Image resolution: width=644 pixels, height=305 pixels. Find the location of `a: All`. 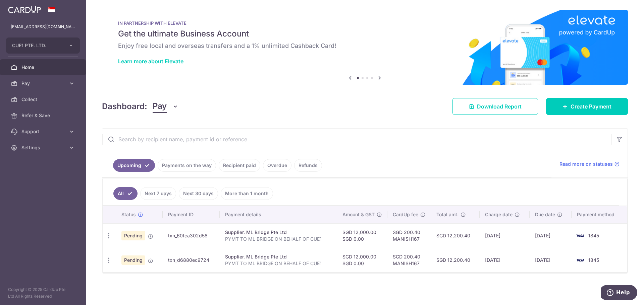

a: All is located at coordinates (125, 194).